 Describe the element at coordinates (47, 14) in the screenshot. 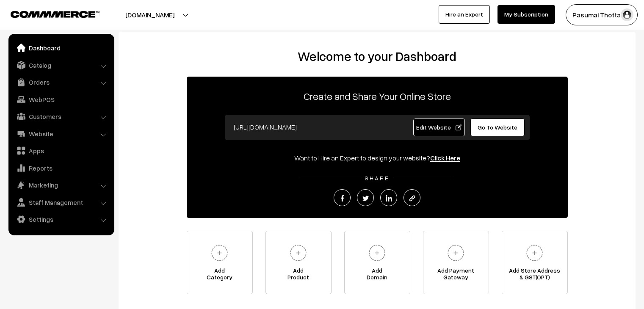

I see `a: COMMMERCE` at that location.